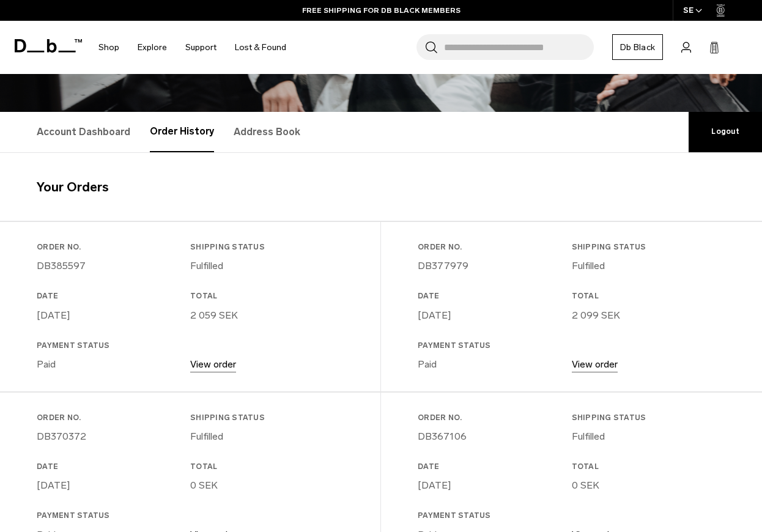  I want to click on p: 2 059 SEK, so click(264, 316).